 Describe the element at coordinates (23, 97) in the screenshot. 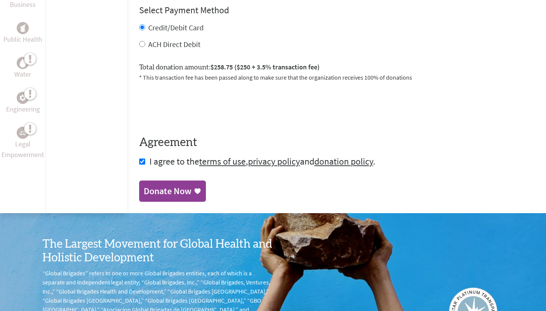

I see `img: Engineering` at that location.